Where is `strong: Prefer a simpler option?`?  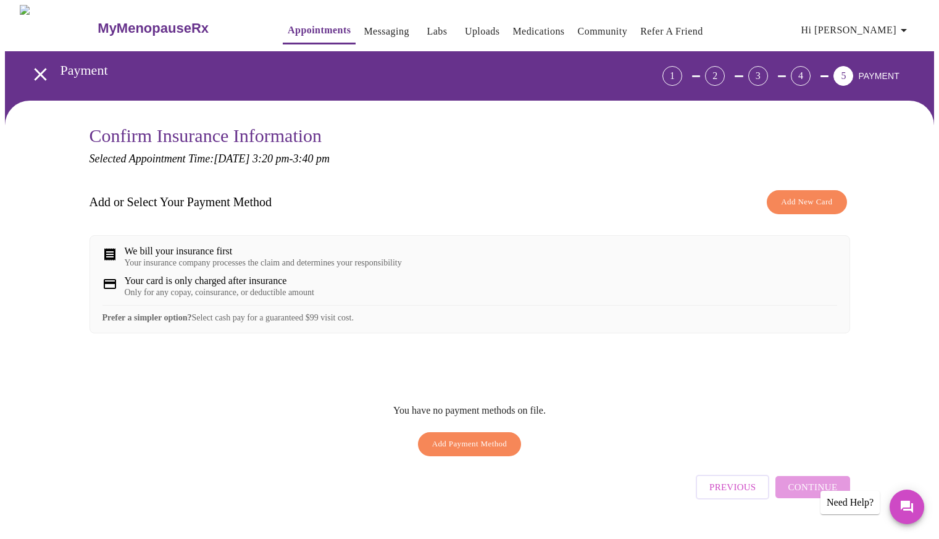 strong: Prefer a simpler option? is located at coordinates (147, 317).